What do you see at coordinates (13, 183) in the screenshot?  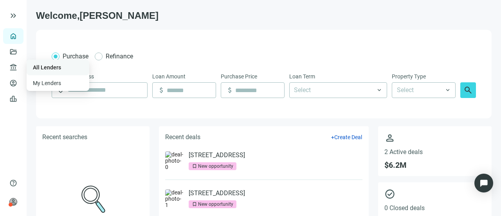 I see `span: help` at bounding box center [13, 183].